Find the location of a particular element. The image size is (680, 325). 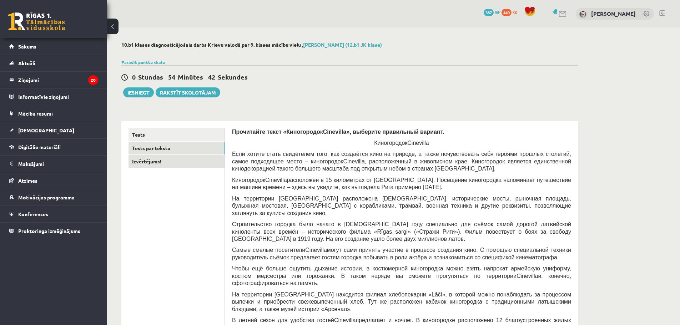

span: Motivācijas programma is located at coordinates (46, 197).